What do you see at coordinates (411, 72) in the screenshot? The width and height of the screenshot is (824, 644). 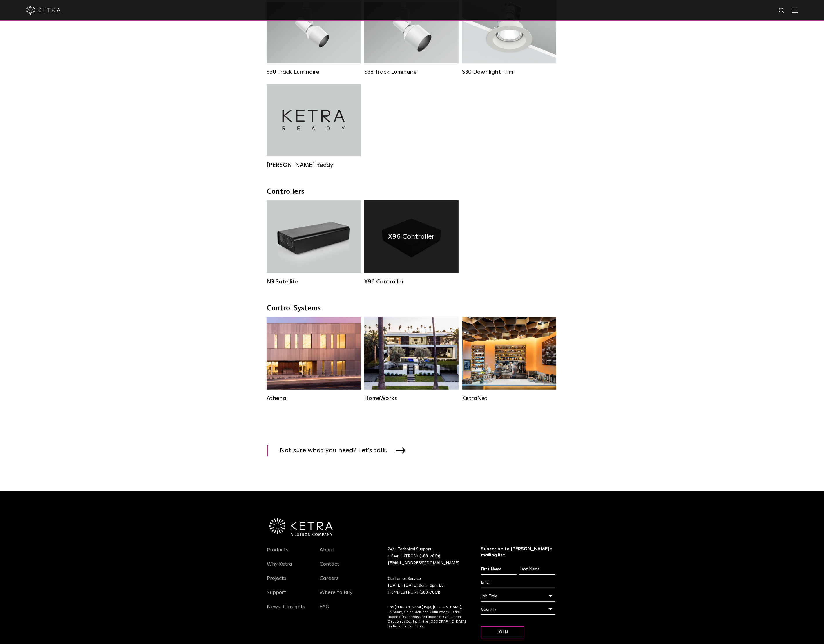 I see `div: S38 Track Luminaire` at bounding box center [411, 72].